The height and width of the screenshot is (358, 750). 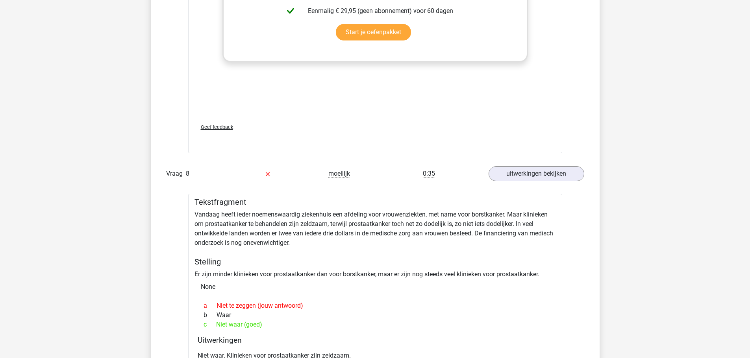 What do you see at coordinates (375, 316) in the screenshot?
I see `div: Waar` at bounding box center [375, 316].